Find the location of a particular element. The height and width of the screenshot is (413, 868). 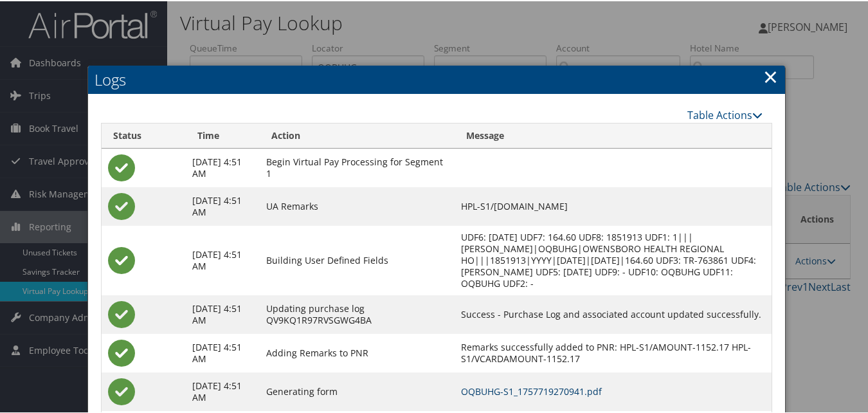

td: UA Remarks is located at coordinates (357, 205).